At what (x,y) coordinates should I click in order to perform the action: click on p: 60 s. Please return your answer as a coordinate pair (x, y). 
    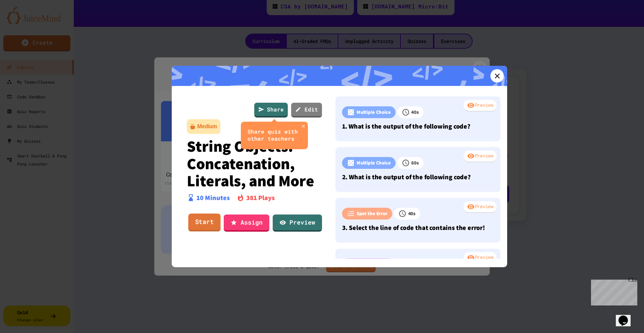
    Looking at the image, I should click on (415, 163).